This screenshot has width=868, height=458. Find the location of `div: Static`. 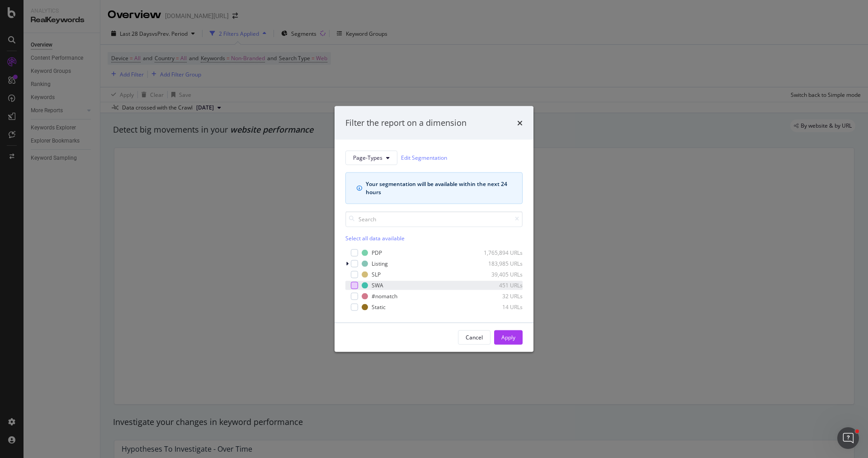

div: Static is located at coordinates (378, 307).